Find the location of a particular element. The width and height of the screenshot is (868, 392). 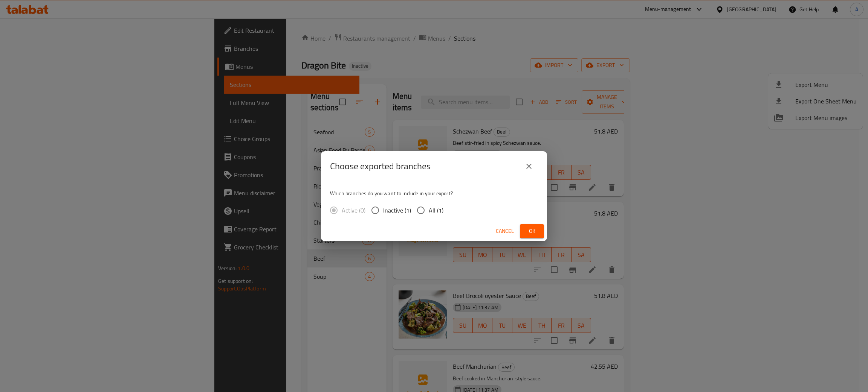

p: Which branches do you want to include in your export? is located at coordinates (434, 194).